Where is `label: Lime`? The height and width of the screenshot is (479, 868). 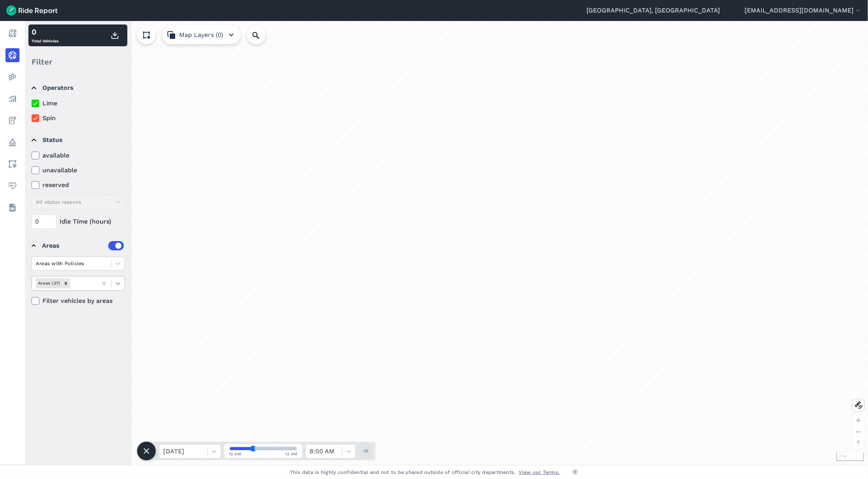
label: Lime is located at coordinates (79, 104).